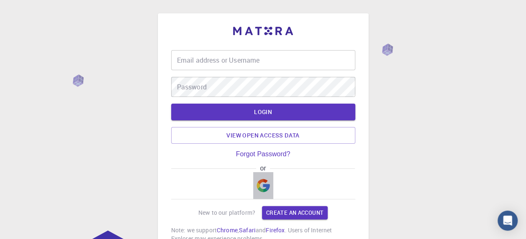  What do you see at coordinates (263, 186) in the screenshot?
I see `img: Google` at bounding box center [263, 186].